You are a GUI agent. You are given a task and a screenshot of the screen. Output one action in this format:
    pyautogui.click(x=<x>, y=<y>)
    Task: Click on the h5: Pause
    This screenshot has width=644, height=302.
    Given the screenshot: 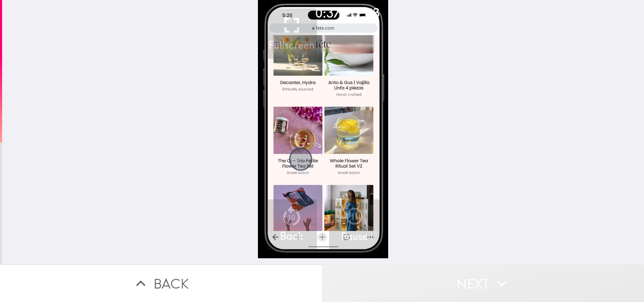 What is the action you would take?
    pyautogui.click(x=354, y=237)
    